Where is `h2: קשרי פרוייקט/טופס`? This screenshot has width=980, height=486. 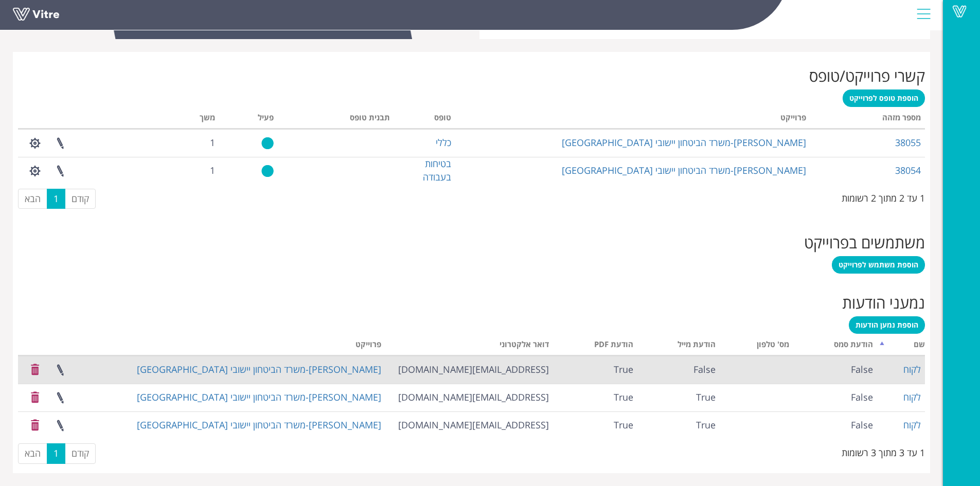
h2: קשרי פרוייקט/טופס is located at coordinates (471, 76).